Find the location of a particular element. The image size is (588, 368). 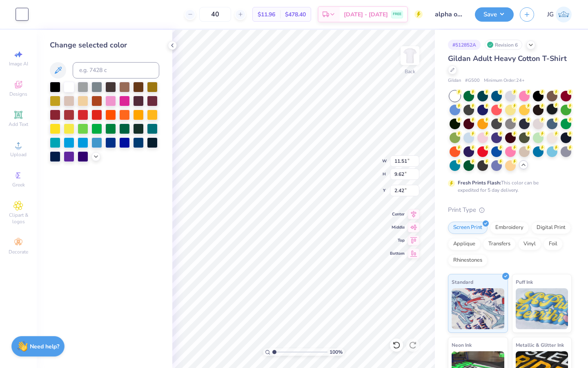

span: Decorate is located at coordinates (18, 252).